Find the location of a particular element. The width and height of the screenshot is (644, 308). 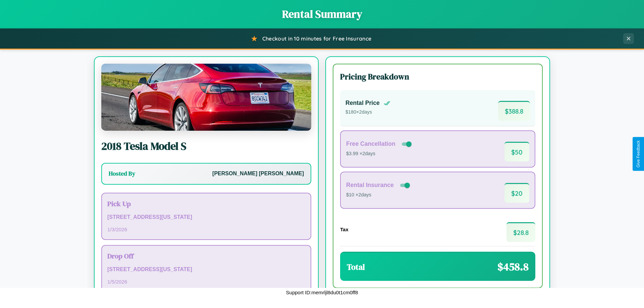

img: Tesla Model S is located at coordinates (206, 97).